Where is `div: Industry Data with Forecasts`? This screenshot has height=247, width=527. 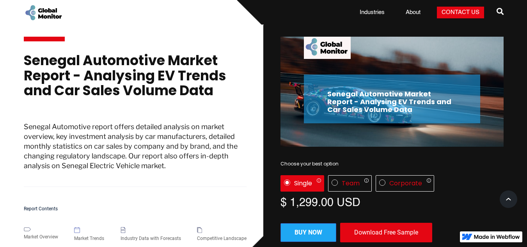 div: Industry Data with Forecasts is located at coordinates (151, 238).